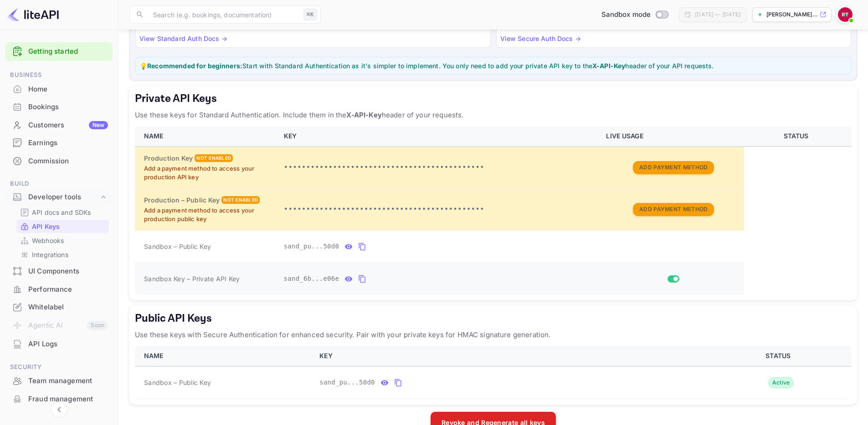  What do you see at coordinates (59, 89) in the screenshot?
I see `a: Home` at bounding box center [59, 89].